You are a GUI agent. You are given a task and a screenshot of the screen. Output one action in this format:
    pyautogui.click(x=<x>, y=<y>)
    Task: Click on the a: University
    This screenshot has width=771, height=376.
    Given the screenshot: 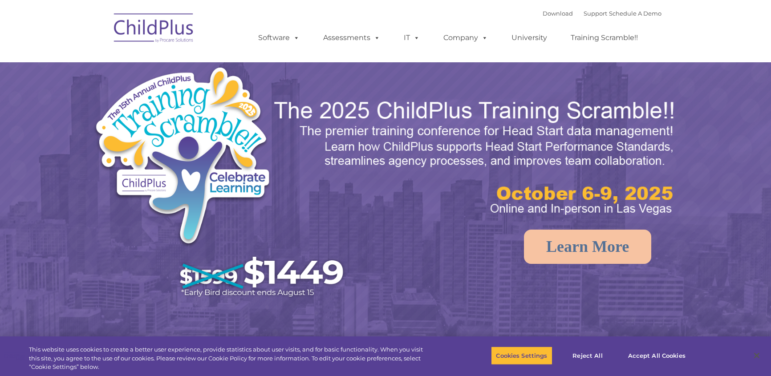 What is the action you would take?
    pyautogui.click(x=529, y=38)
    